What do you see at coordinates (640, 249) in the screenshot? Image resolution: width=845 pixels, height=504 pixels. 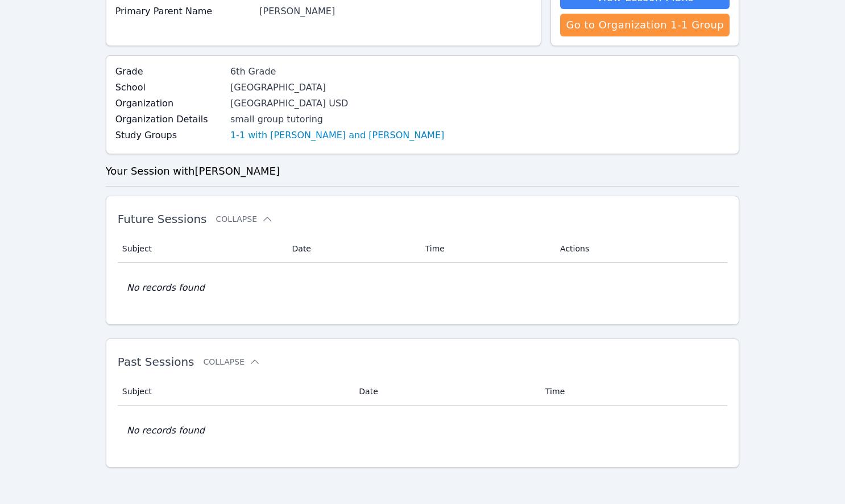 I see `th: Actions` at bounding box center [640, 249].